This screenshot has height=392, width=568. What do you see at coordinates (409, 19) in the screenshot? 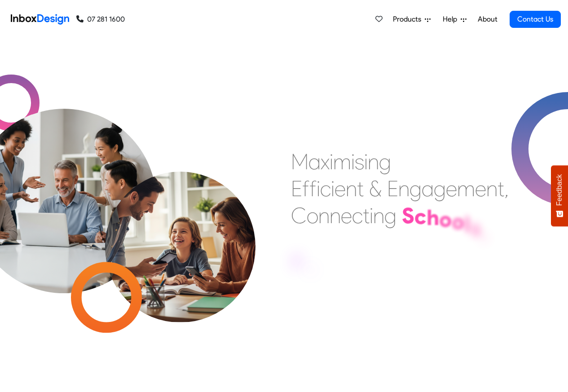
I see `span: Products` at bounding box center [409, 19].